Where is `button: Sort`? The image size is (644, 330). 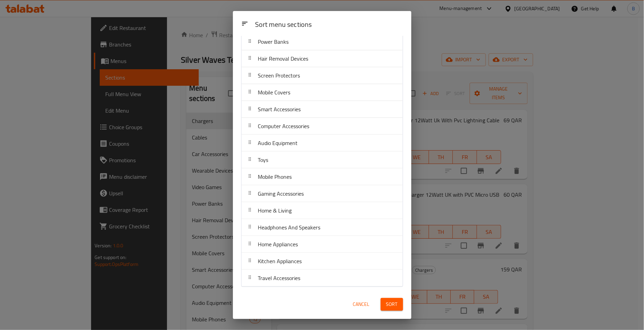
button: Sort is located at coordinates (392, 304).